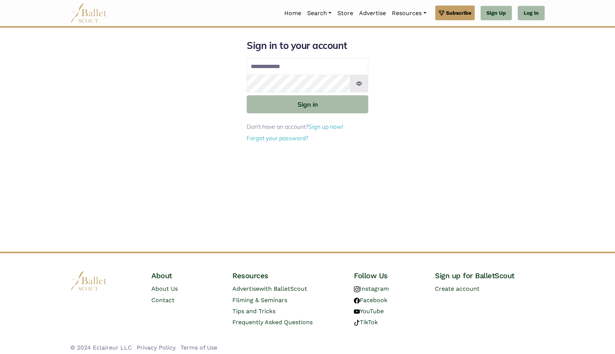 Image resolution: width=615 pixels, height=354 pixels. What do you see at coordinates (372, 13) in the screenshot?
I see `a: Advertise` at bounding box center [372, 13].